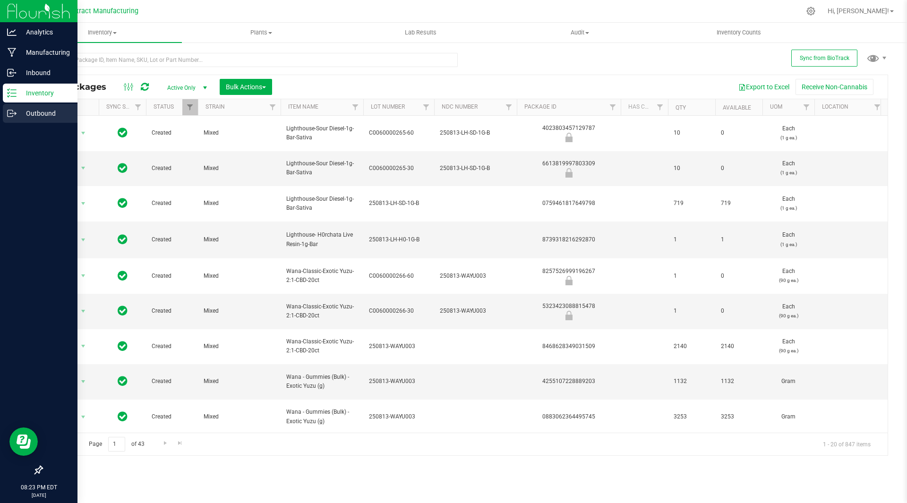 Image resolution: width=907 pixels, height=503 pixels. Describe the element at coordinates (96, 11) in the screenshot. I see `span: CT Contract Manufacturing` at that location.